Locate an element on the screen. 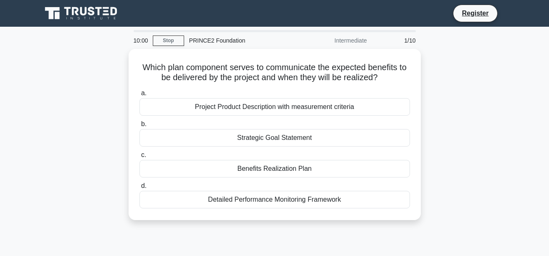 Image resolution: width=549 pixels, height=256 pixels. div: Intermediate is located at coordinates (335, 40).